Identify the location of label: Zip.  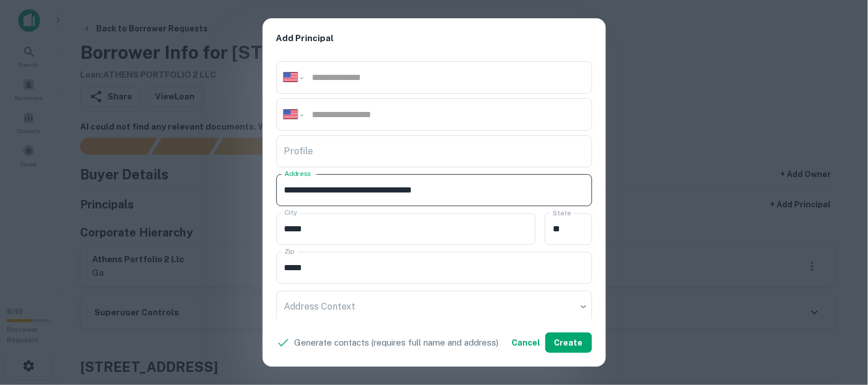
(289, 252).